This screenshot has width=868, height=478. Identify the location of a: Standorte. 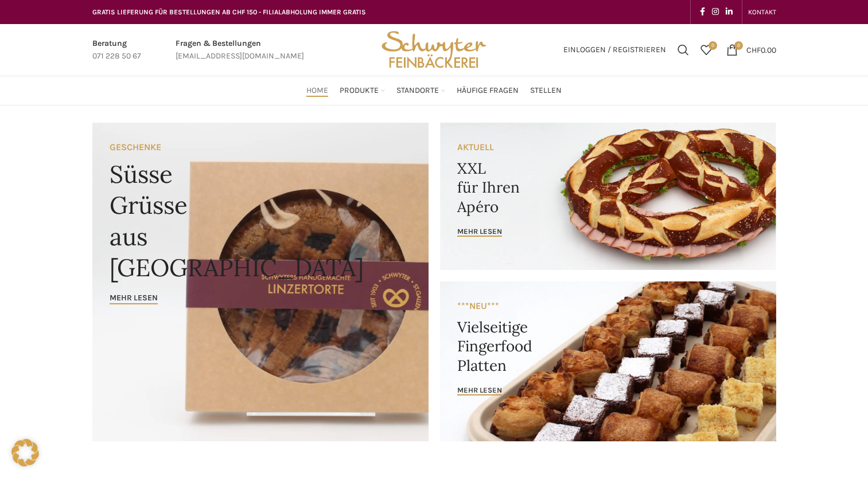
(420, 91).